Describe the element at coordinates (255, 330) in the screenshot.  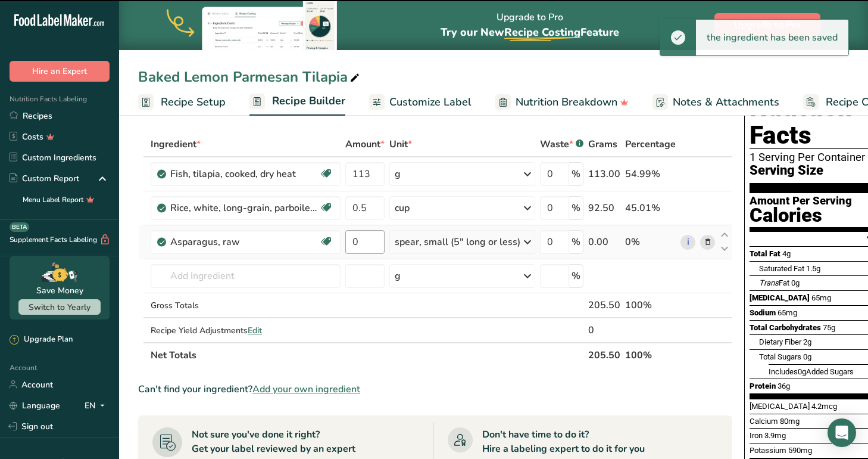
I see `span: Edit` at that location.